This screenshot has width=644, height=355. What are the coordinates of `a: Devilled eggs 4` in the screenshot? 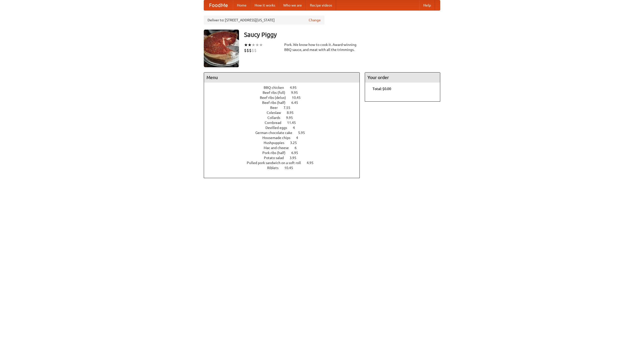 It's located at (285, 128).